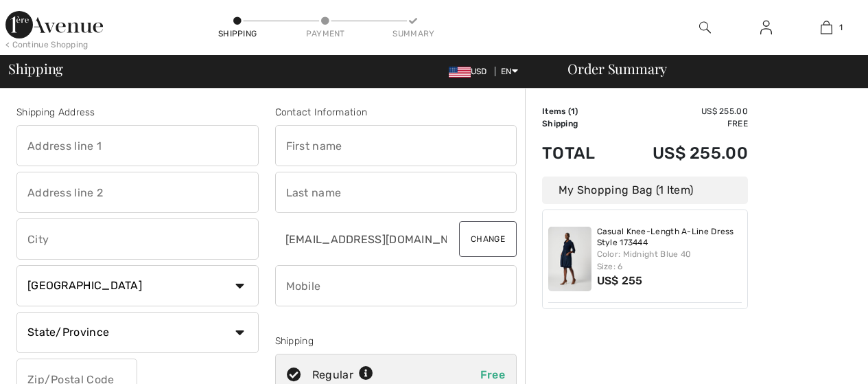 This screenshot has height=384, width=868. Describe the element at coordinates (396, 112) in the screenshot. I see `div: Contact Information` at that location.